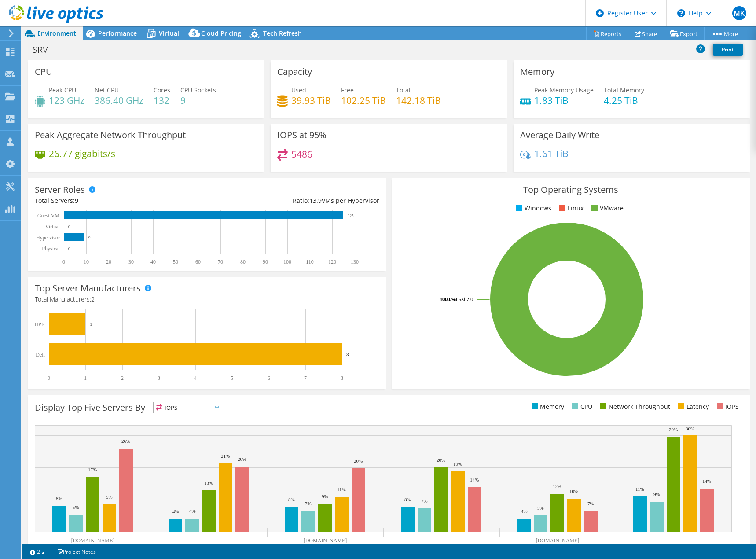  What do you see at coordinates (88, 288) in the screenshot?
I see `h3: Top Server Manufacturers` at bounding box center [88, 288].